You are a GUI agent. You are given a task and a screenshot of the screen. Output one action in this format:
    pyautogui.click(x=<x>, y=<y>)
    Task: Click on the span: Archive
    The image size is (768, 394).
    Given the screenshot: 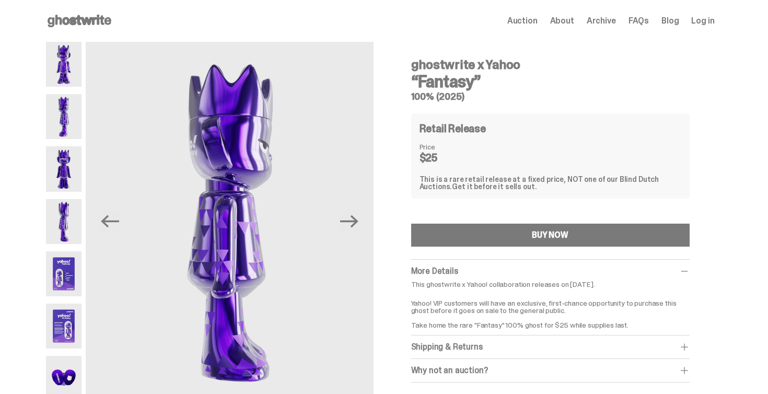 What is the action you would take?
    pyautogui.click(x=601, y=21)
    